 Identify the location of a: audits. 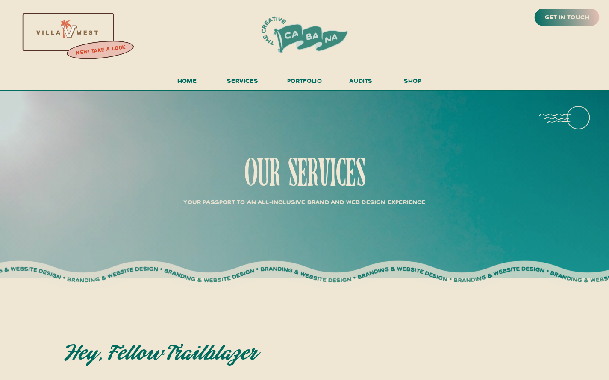
(361, 82).